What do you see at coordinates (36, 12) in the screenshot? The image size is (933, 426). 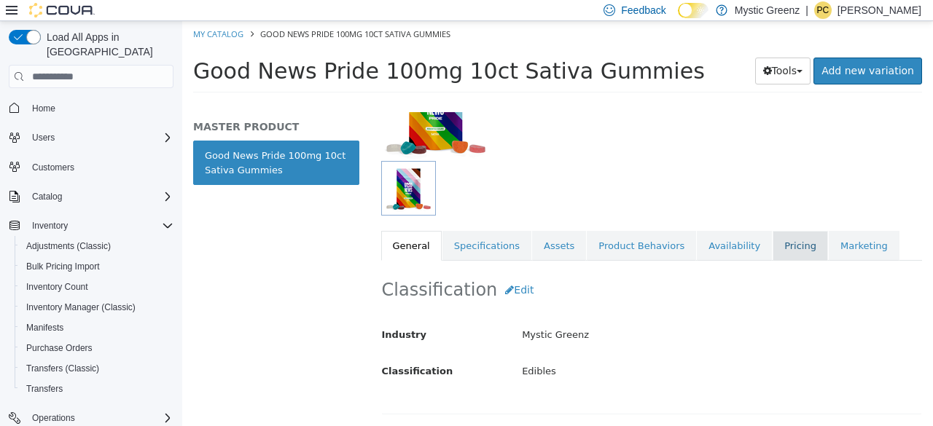 I see `a: My Catalog` at bounding box center [36, 12].